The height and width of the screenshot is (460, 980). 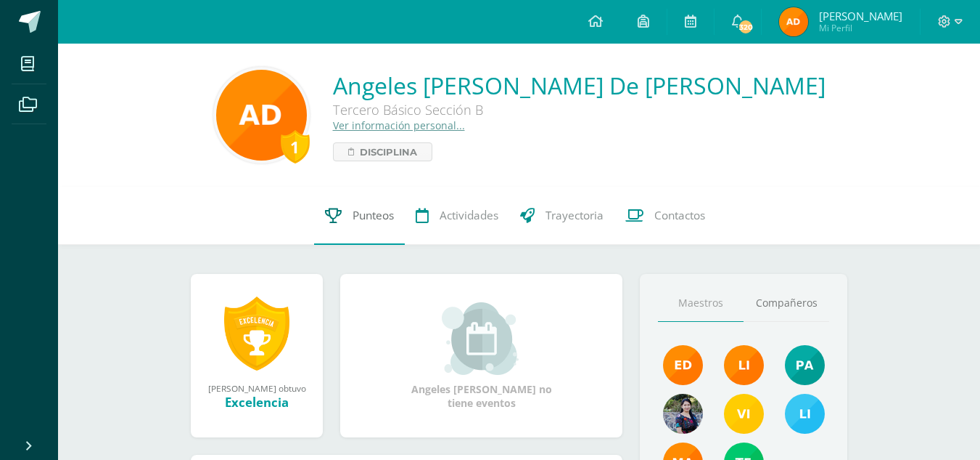 I want to click on a: Contactos, so click(x=665, y=215).